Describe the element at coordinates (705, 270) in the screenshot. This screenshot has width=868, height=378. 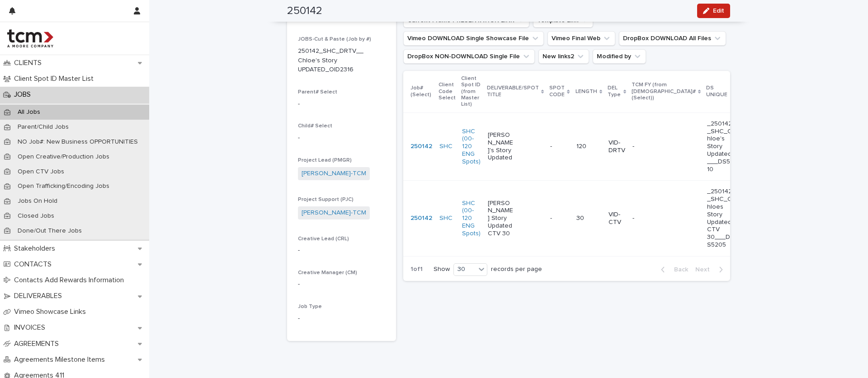
I see `span: Next` at that location.